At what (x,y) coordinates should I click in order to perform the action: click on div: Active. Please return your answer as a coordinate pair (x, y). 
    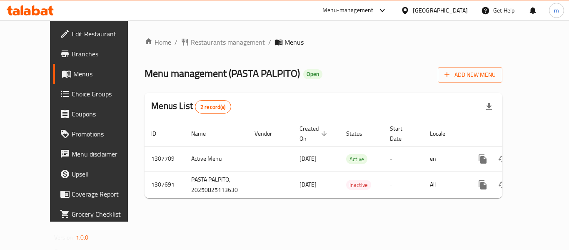
    Looking at the image, I should click on (357, 159).